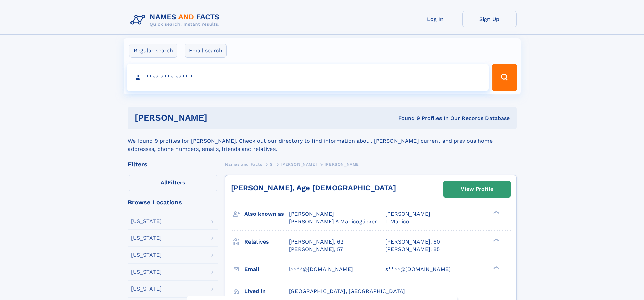 This screenshot has width=644, height=300. What do you see at coordinates (205, 51) in the screenshot?
I see `label: Email search` at bounding box center [205, 51].